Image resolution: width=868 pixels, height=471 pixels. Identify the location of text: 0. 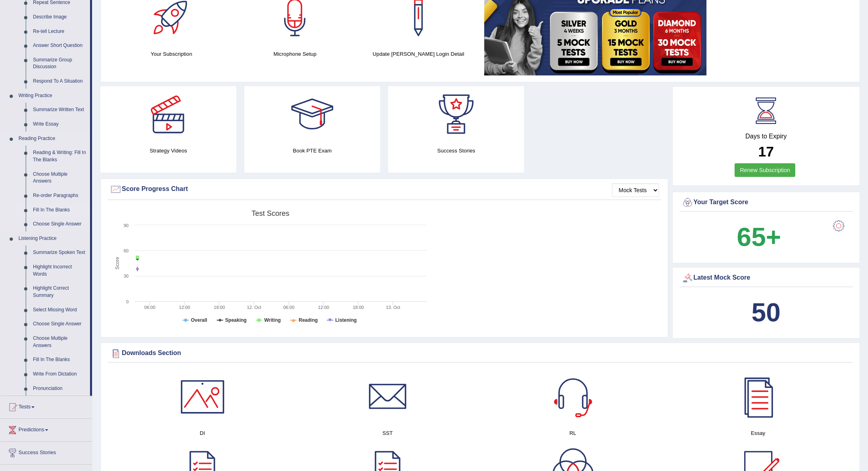
(127, 302).